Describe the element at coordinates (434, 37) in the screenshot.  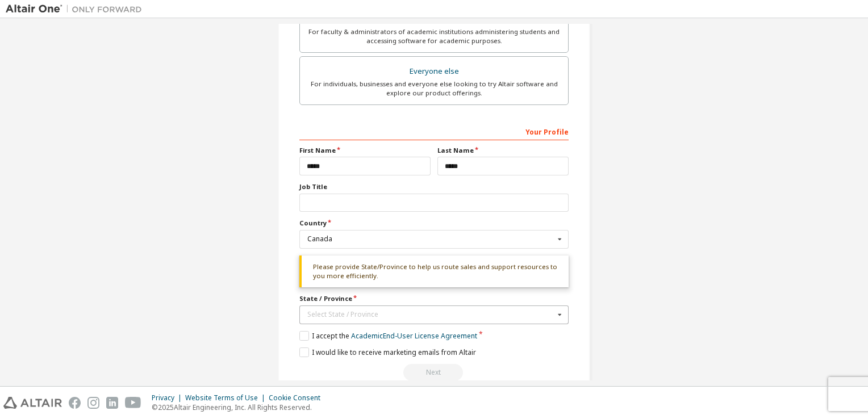
I see `div: For faculty & administrators of academic institutions administering students and accessing softwa...` at that location.